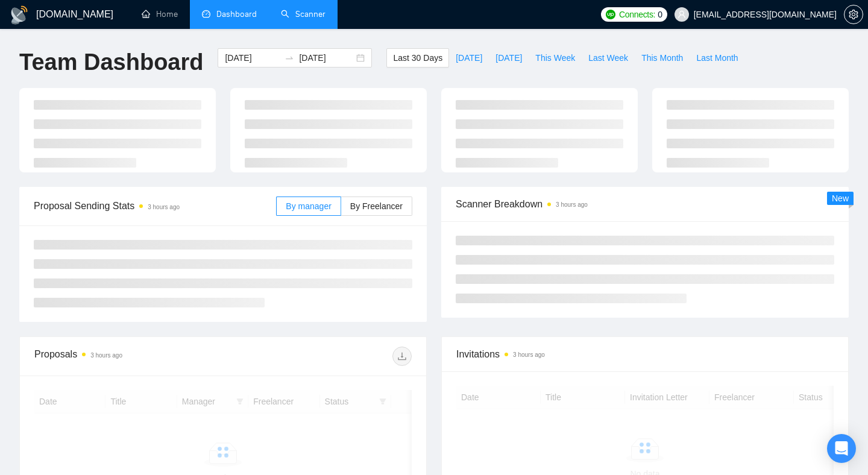  Describe the element at coordinates (716, 58) in the screenshot. I see `button: Last Month` at that location.